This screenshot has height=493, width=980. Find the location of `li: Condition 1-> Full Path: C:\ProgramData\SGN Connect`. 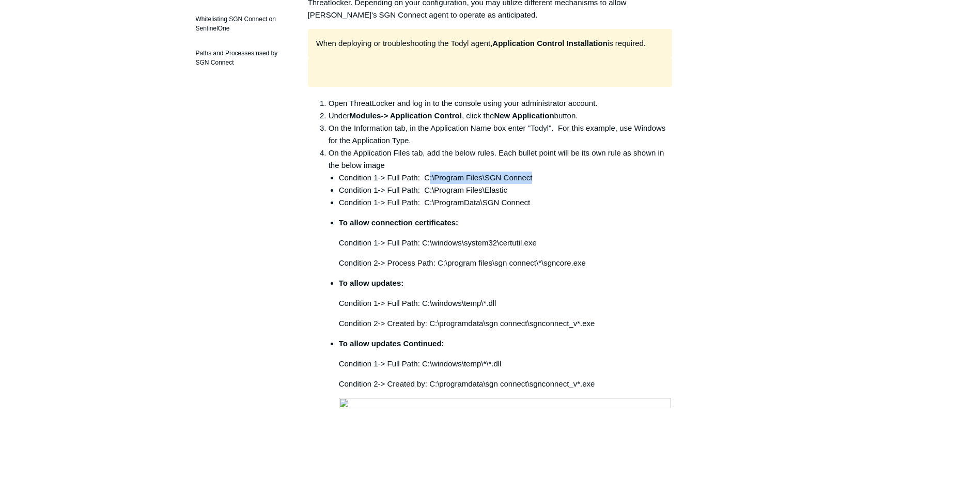

li: Condition 1-> Full Path: C:\ProgramData\SGN Connect is located at coordinates (506, 203).